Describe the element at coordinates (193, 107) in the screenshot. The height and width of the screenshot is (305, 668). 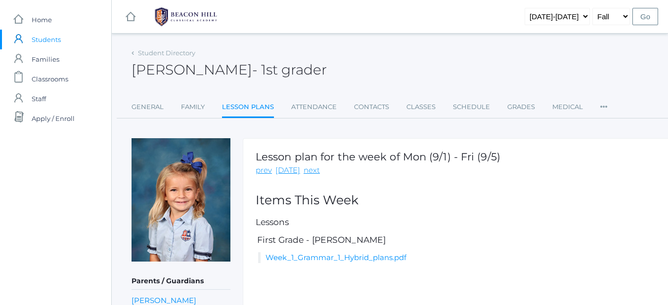
I see `a: Family` at that location.